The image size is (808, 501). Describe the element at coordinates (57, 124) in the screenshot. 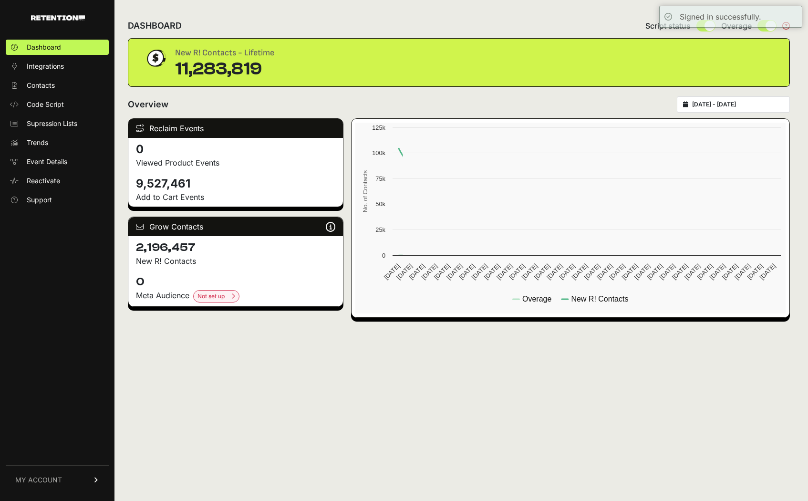

I see `a: Supression Lists` at that location.